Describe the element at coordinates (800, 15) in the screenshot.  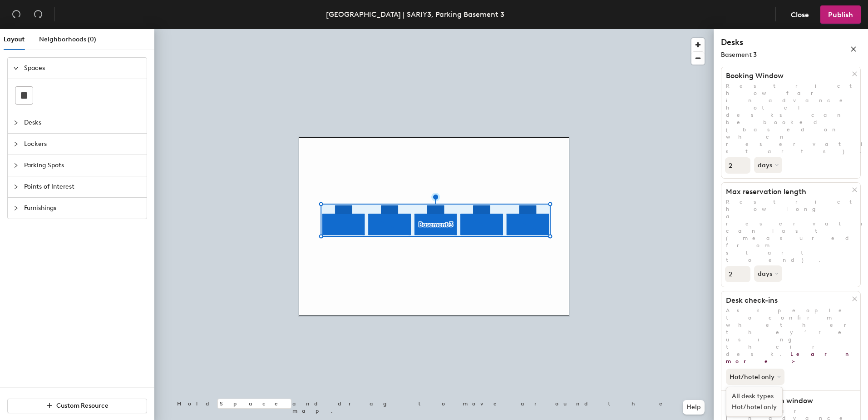
I see `span: Close` at that location.